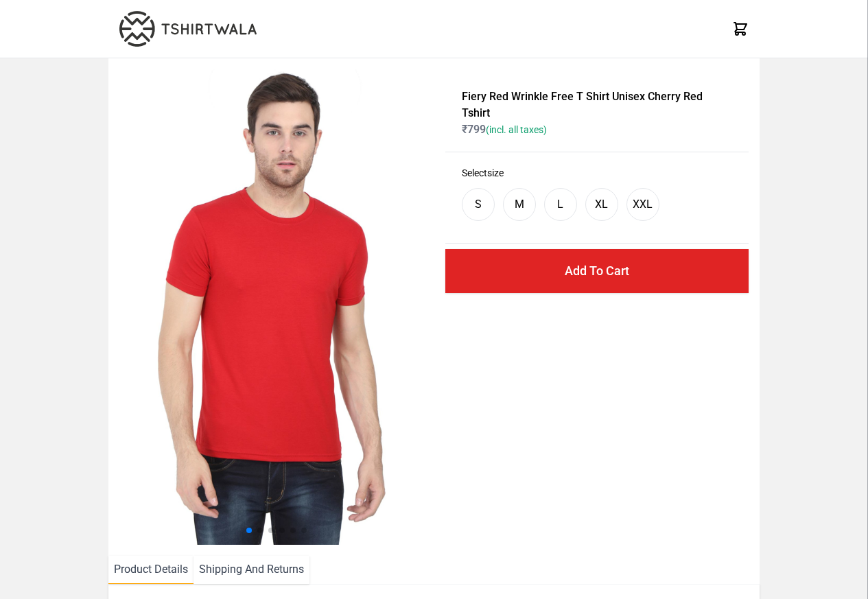 This screenshot has height=599, width=868. What do you see at coordinates (478, 205) in the screenshot?
I see `div: S` at bounding box center [478, 205].